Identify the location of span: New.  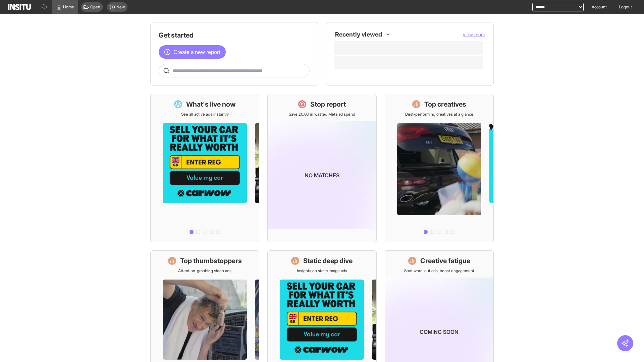
(120, 7).